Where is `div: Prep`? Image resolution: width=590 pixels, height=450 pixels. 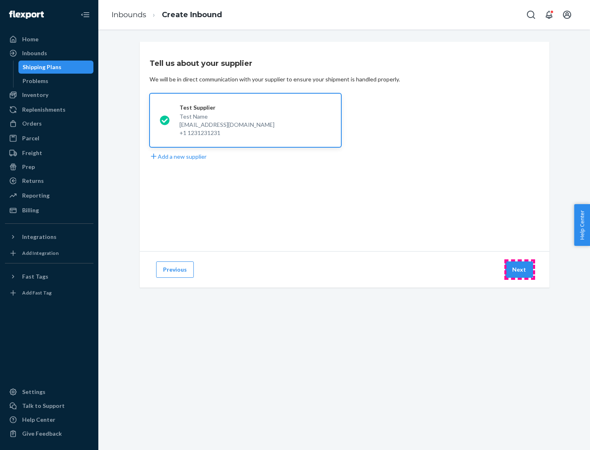 div: Prep is located at coordinates (28, 167).